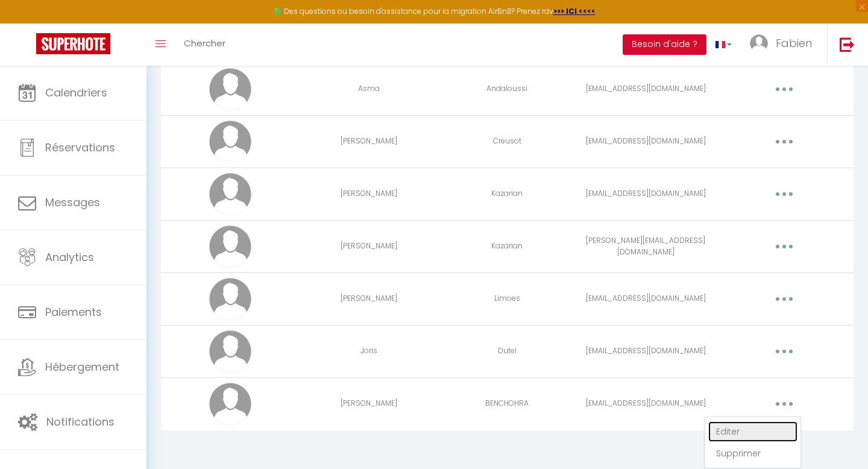 The height and width of the screenshot is (469, 868). What do you see at coordinates (574, 11) in the screenshot?
I see `strong: >>> ICI <<<<` at bounding box center [574, 11].